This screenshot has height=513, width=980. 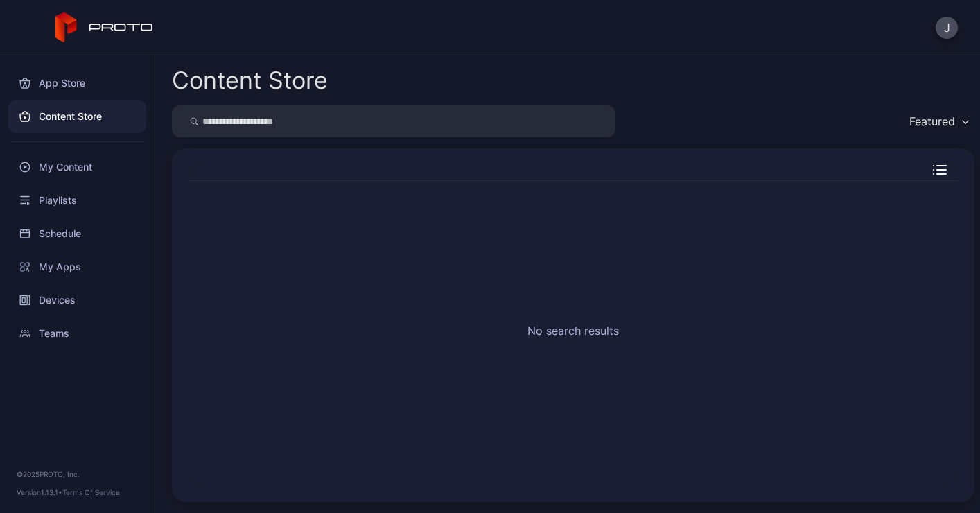 I want to click on h2: No search results, so click(x=573, y=330).